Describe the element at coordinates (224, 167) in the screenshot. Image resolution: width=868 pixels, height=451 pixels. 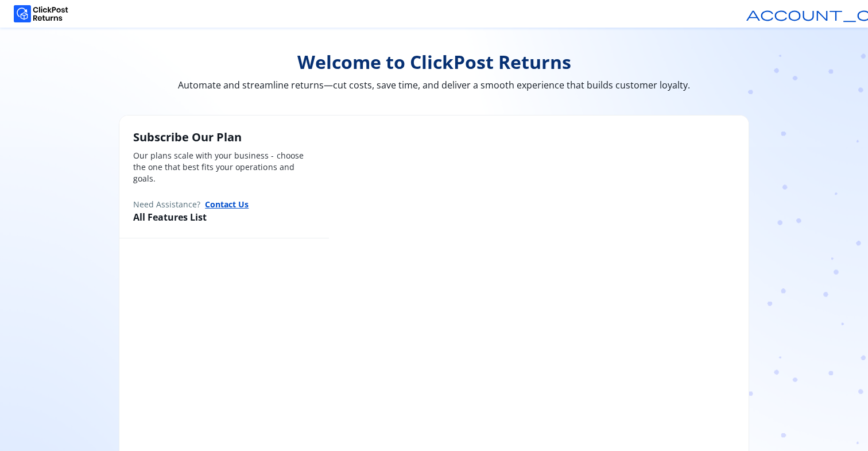
I see `p: Our plans scale with your business - choose the one that best fits your operations and goals.` at that location.